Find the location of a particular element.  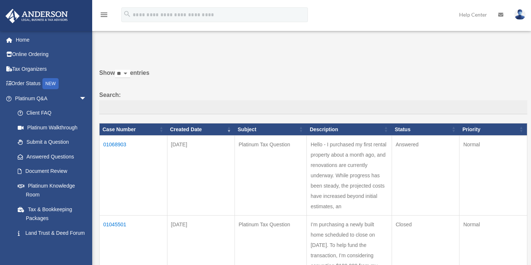

a: menu is located at coordinates (104, 16).